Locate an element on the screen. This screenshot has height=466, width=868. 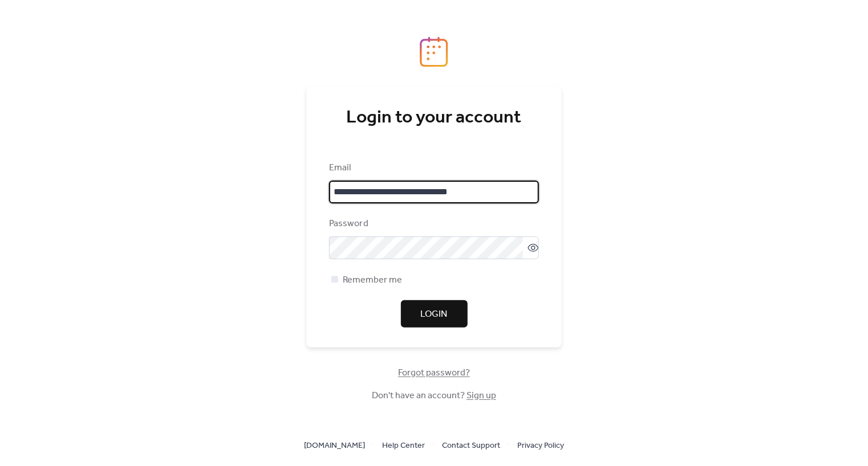
span: Remember me is located at coordinates (373, 280).